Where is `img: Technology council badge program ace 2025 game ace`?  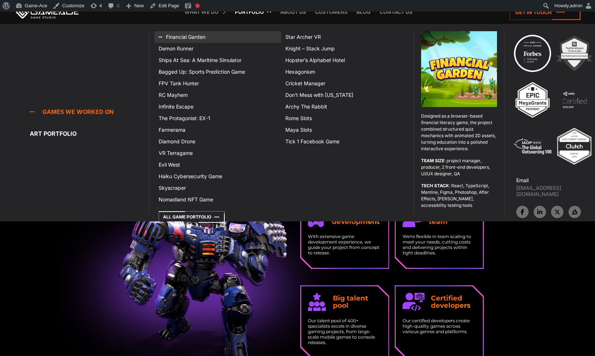
img: Technology council badge program ace 2025 game ace is located at coordinates (532, 53).